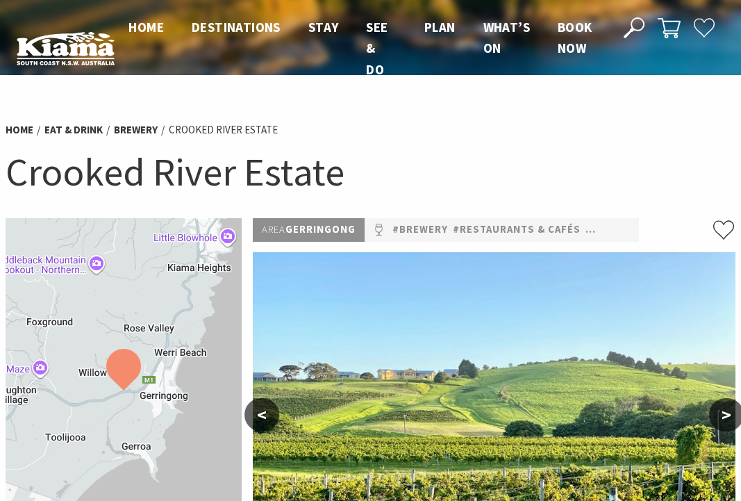  Describe the element at coordinates (274, 229) in the screenshot. I see `span: Area` at that location.